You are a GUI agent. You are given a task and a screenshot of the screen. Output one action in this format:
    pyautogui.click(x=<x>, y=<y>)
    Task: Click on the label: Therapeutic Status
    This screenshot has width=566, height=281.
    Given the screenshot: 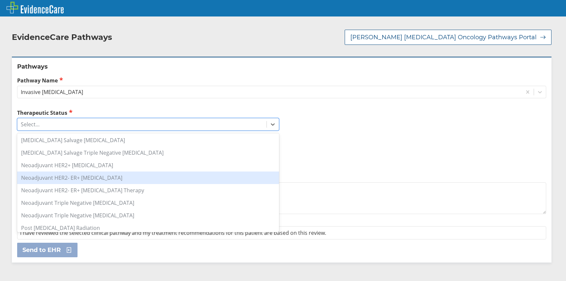 What is the action you would take?
    pyautogui.click(x=148, y=112)
    